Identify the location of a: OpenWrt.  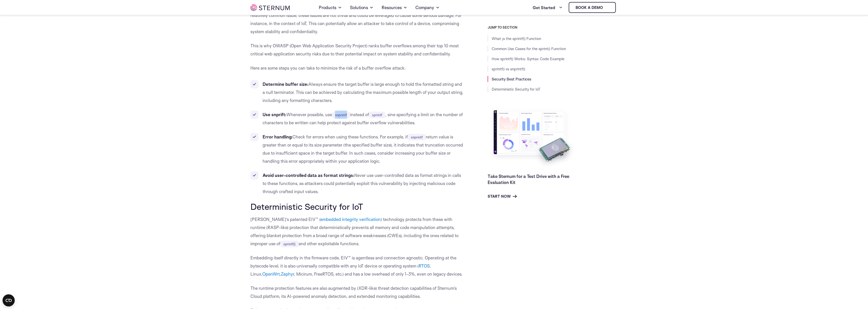
(271, 274).